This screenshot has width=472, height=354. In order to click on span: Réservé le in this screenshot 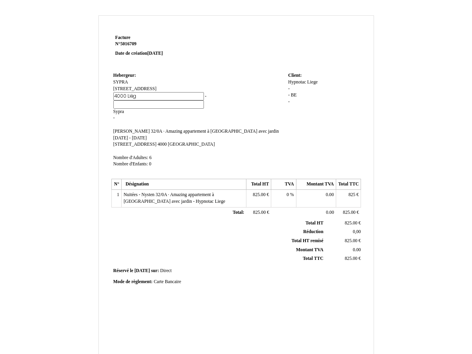, I will do `click(123, 271)`.